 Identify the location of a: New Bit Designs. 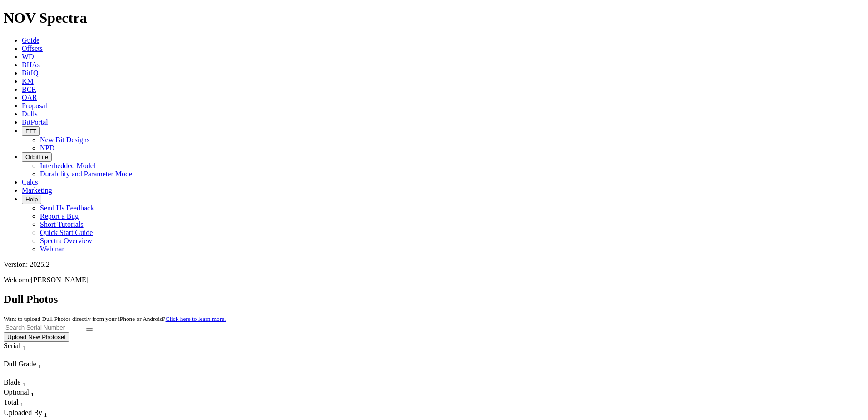
(64, 139).